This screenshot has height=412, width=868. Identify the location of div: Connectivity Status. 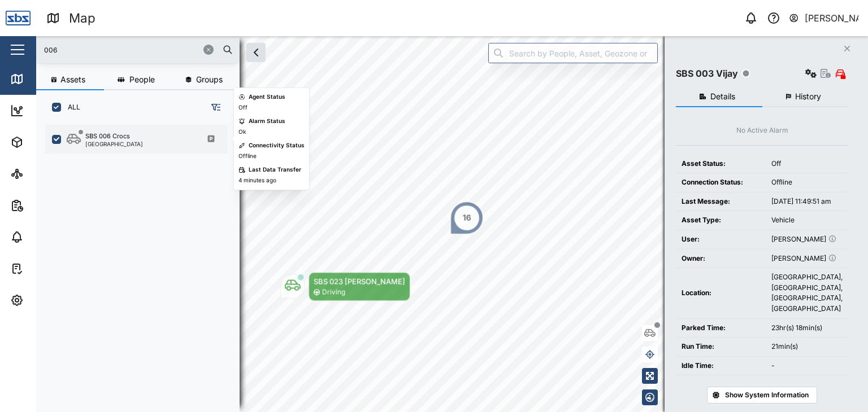
(276, 145).